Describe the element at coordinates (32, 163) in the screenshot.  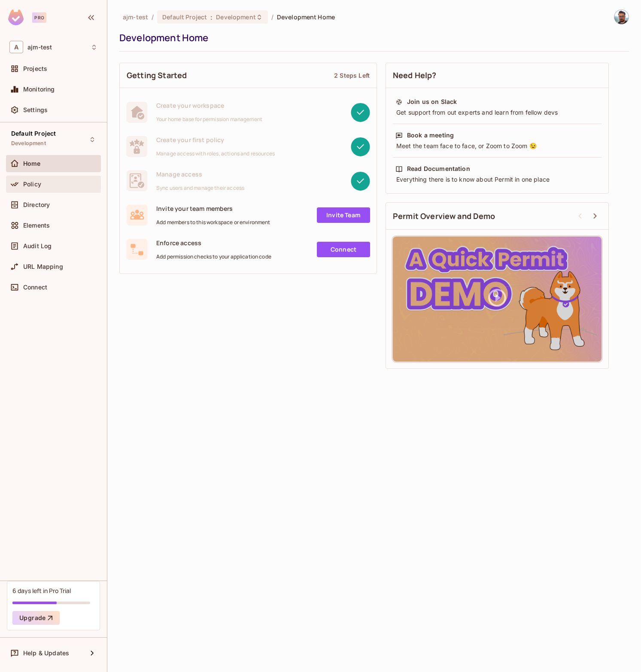
I see `span: Home` at that location.